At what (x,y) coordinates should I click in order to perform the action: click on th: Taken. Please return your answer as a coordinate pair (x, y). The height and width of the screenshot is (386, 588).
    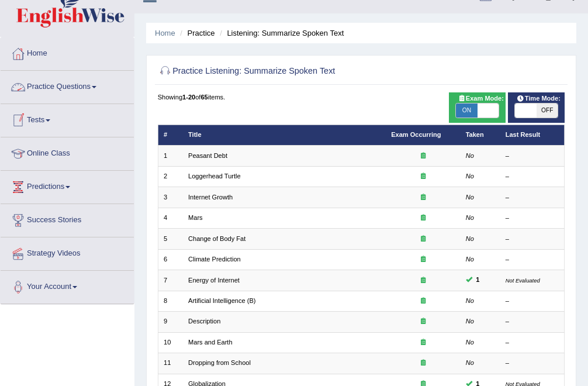
    Looking at the image, I should click on (480, 134).